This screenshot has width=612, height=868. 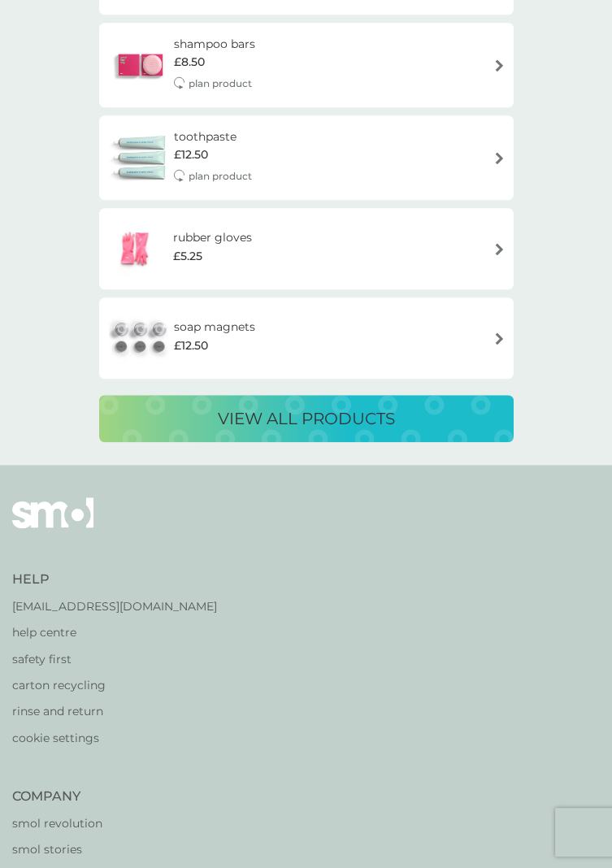 I want to click on img: soap magnets, so click(x=141, y=338).